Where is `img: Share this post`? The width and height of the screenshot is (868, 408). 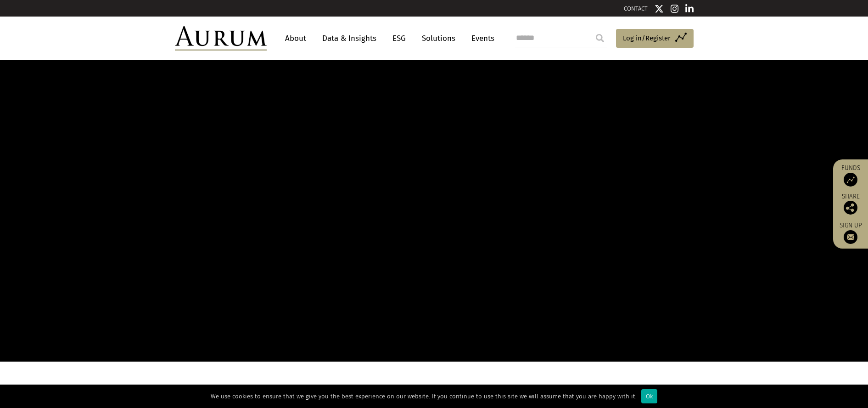 img: Share this post is located at coordinates (850, 208).